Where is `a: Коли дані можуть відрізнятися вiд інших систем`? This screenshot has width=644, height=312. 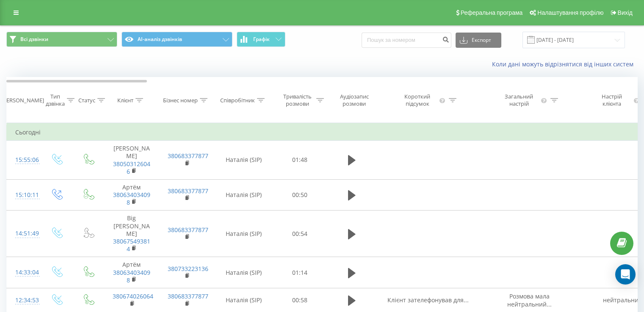 a: Коли дані можуть відрізнятися вiд інших систем is located at coordinates (564, 64).